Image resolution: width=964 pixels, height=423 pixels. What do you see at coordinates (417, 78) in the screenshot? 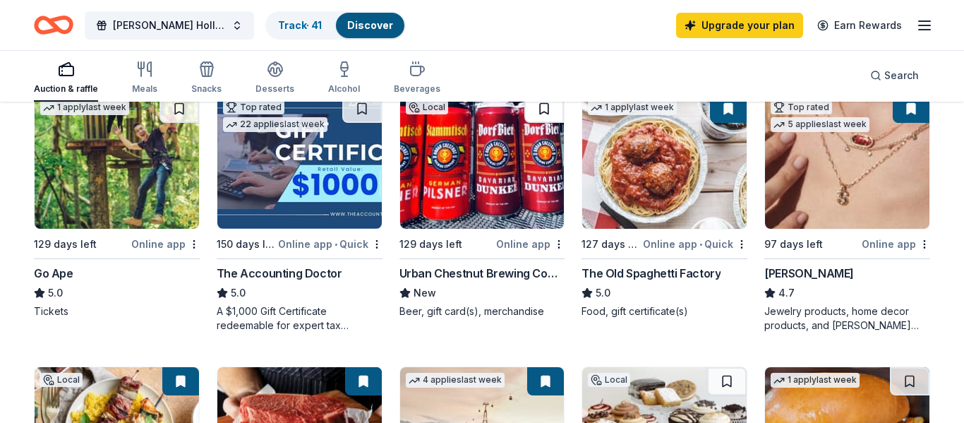
I see `button: Beverages` at bounding box center [417, 78].